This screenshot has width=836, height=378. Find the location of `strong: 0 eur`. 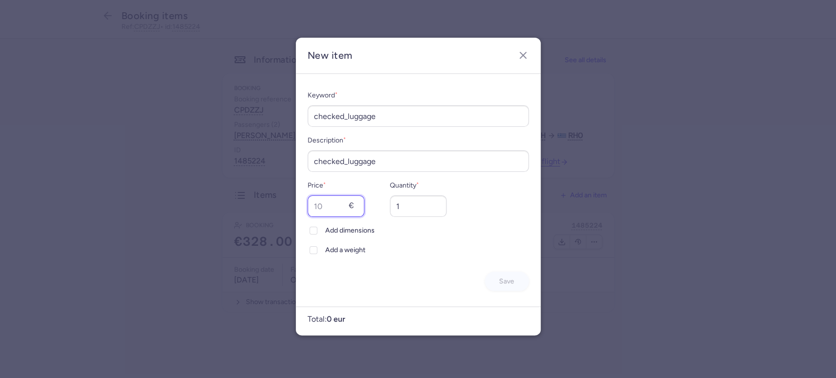

strong: 0 eur is located at coordinates (336, 319).